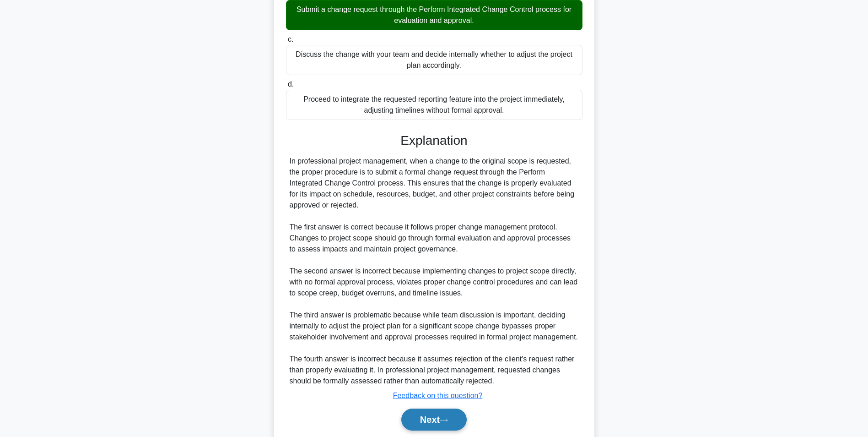  I want to click on u: Feedback on this question?, so click(438, 395).